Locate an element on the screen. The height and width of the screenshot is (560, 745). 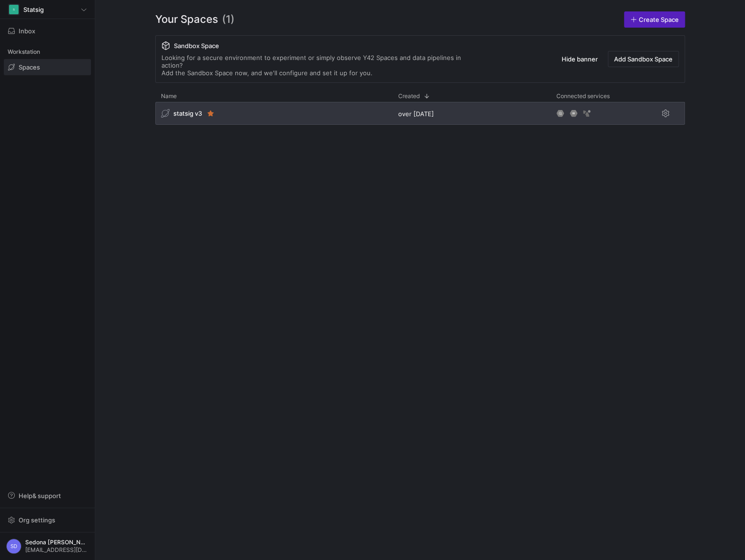
div: Looking for a secure environment to experiment or simply observe Y42 Spaces and data pipelines in... is located at coordinates (321, 65).